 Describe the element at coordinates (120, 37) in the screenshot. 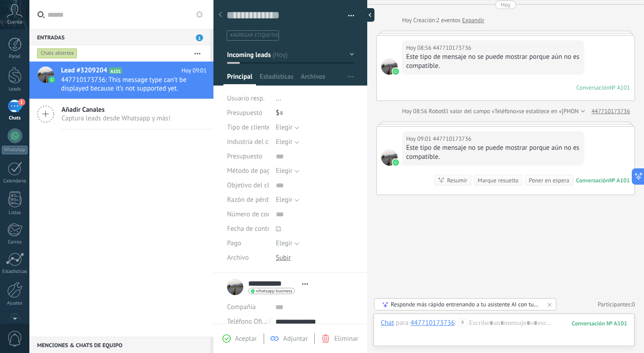

I see `div: Entradas` at that location.